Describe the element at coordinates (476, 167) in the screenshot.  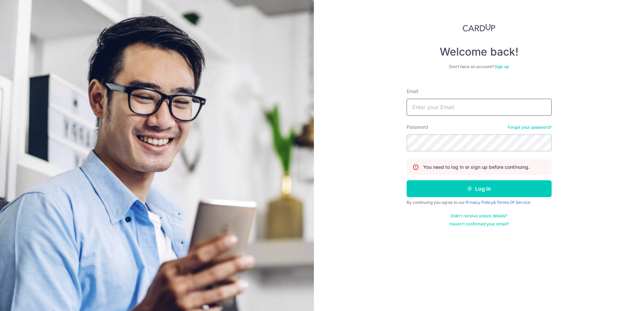
I see `p: You need to log in or sign up before continuing.` at that location.